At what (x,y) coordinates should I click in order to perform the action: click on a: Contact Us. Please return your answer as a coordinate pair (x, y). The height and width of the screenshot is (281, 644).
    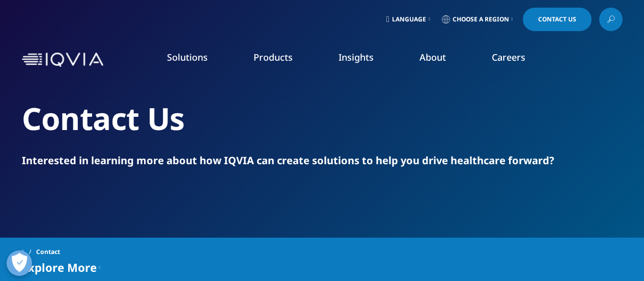
    Looking at the image, I should click on (557, 19).